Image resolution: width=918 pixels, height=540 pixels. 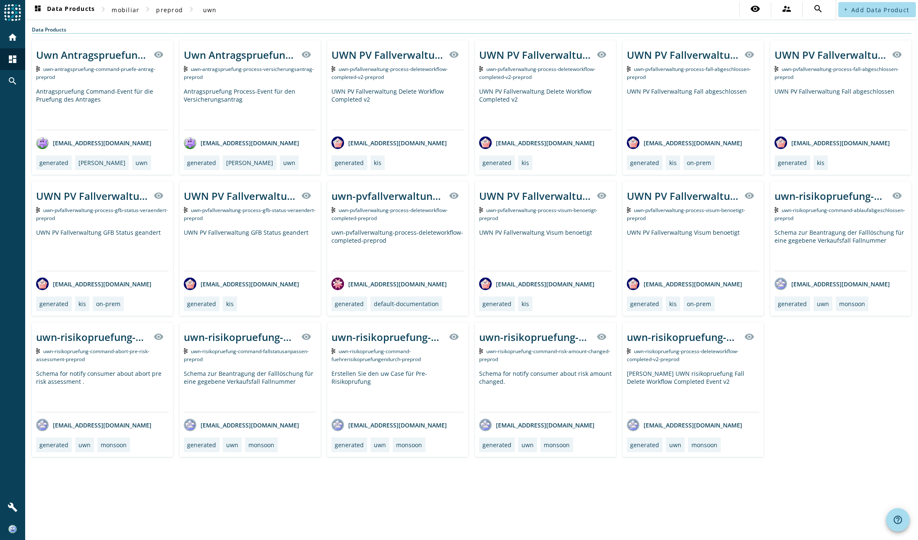 What do you see at coordinates (777, 210) in the screenshot?
I see `img: Kafka Topic: uwn-risikopruefung-command-ablaufabgeschlossen-preprod` at bounding box center [777, 210].